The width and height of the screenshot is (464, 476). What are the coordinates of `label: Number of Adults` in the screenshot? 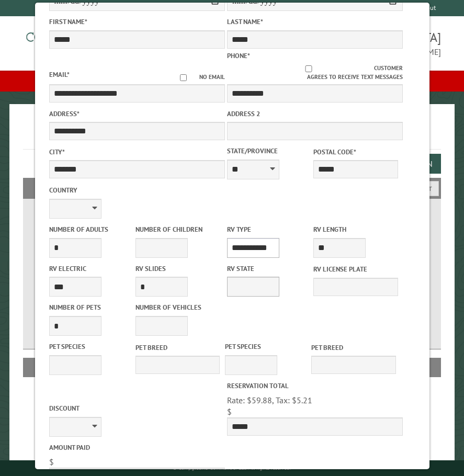 It's located at (90, 229).